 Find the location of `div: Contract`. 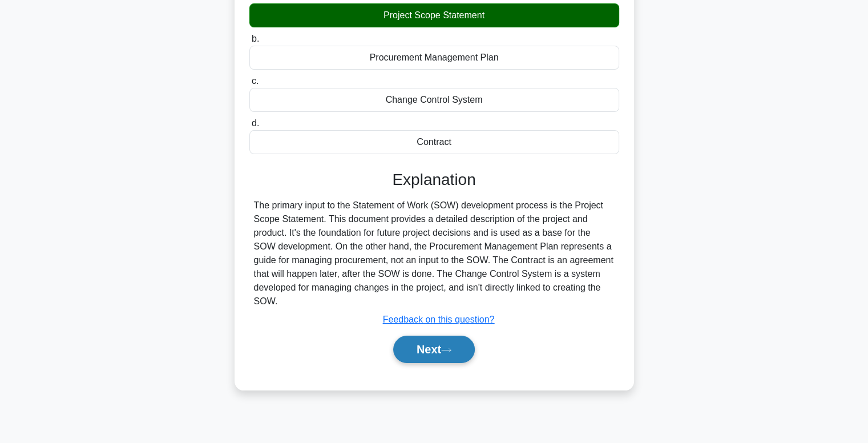

div: Contract is located at coordinates (434, 142).